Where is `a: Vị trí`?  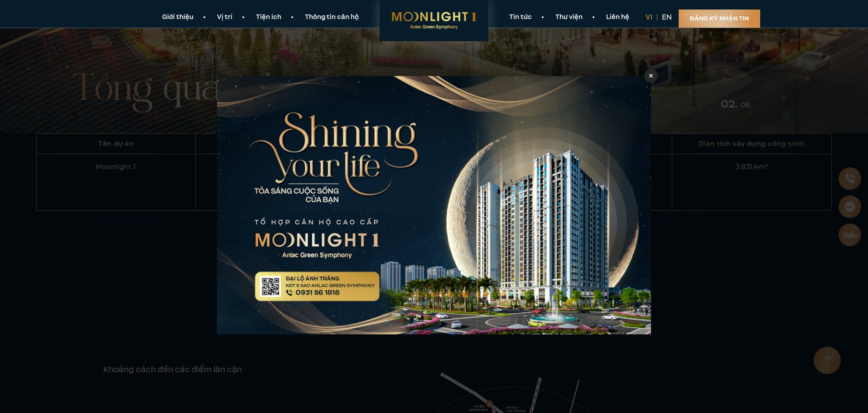 a: Vị trí is located at coordinates (225, 17).